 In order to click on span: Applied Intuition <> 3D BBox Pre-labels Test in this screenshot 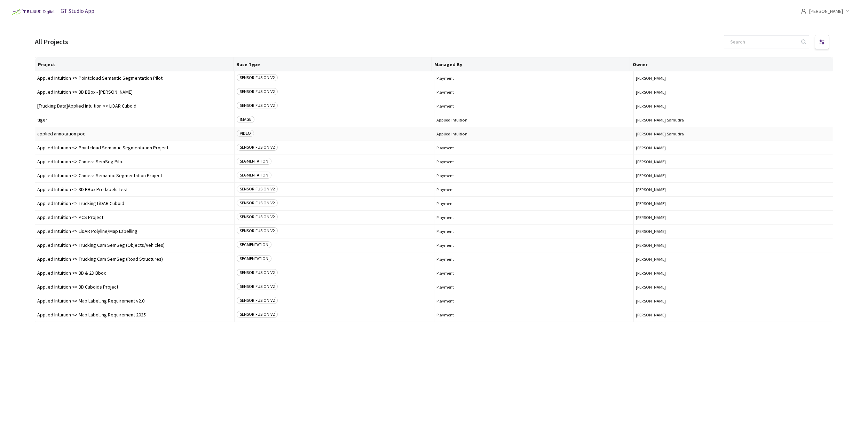, I will do `click(135, 189)`.